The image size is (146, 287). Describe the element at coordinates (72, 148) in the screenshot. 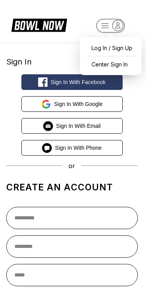

I see `button: Sign in with Phone` at that location.